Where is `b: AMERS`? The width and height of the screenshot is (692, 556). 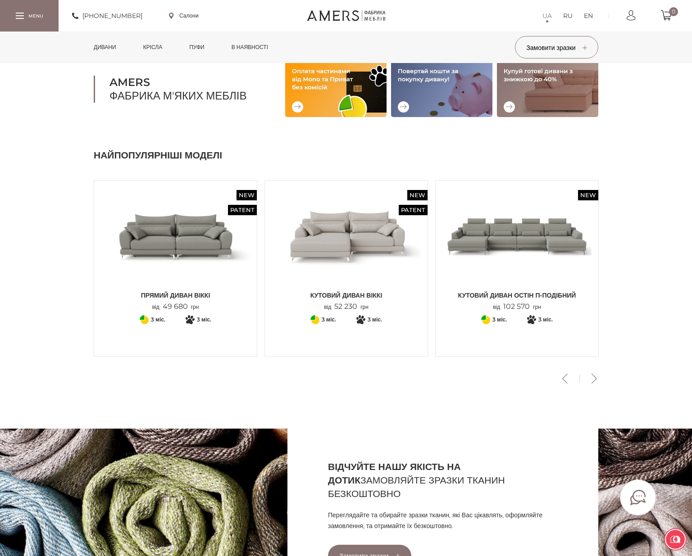 b: AMERS is located at coordinates (186, 82).